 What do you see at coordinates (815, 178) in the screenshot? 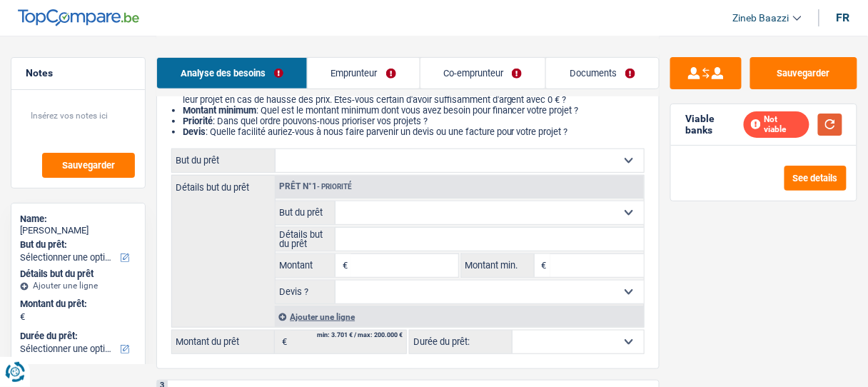
I see `button: See details` at bounding box center [815, 178].